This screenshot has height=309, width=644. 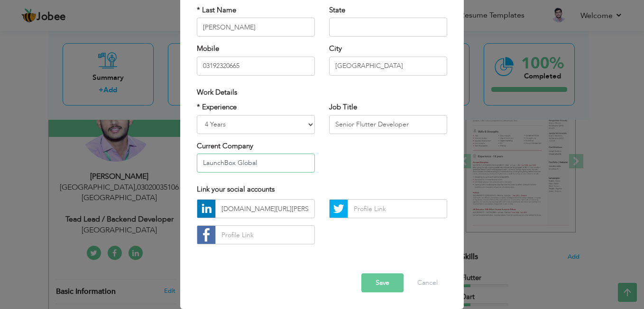 What do you see at coordinates (216, 10) in the screenshot?
I see `label: * Last Name` at bounding box center [216, 10].